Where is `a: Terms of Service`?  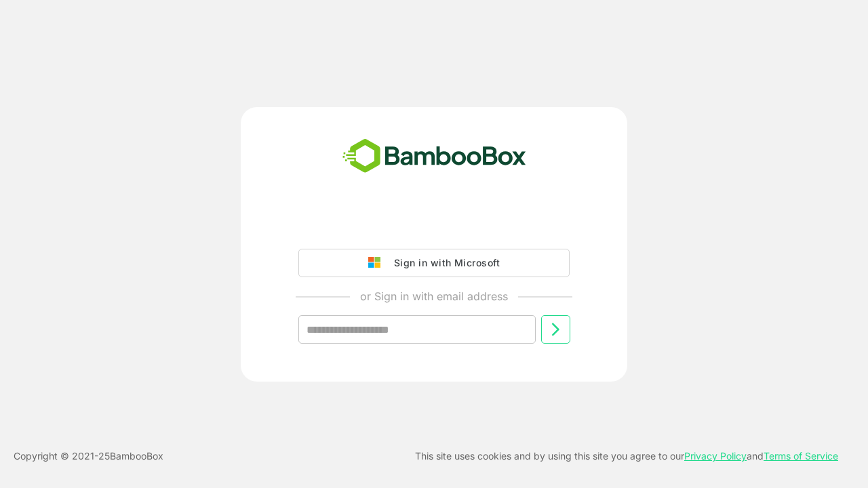 a: Terms of Service is located at coordinates (801, 456).